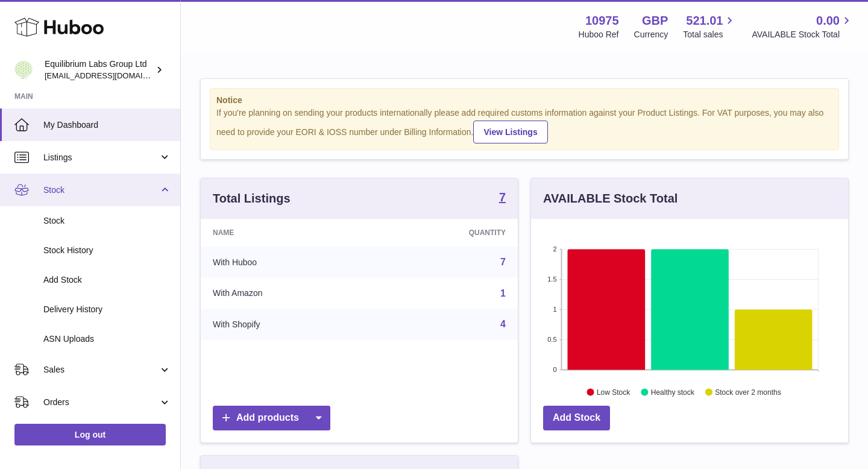  Describe the element at coordinates (107, 279) in the screenshot. I see `span: Add Stock` at that location.